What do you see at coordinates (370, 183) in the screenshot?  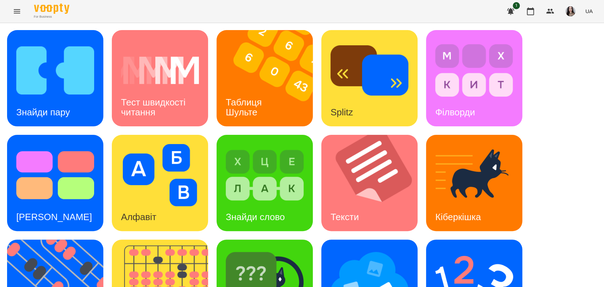 I see `a: ТекстиТексти` at bounding box center [370, 183].